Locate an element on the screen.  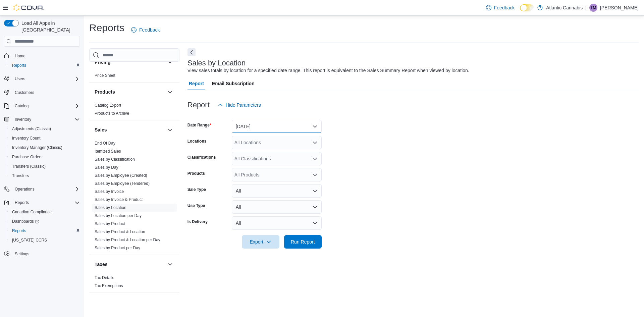
span: Report is located at coordinates (196, 83).